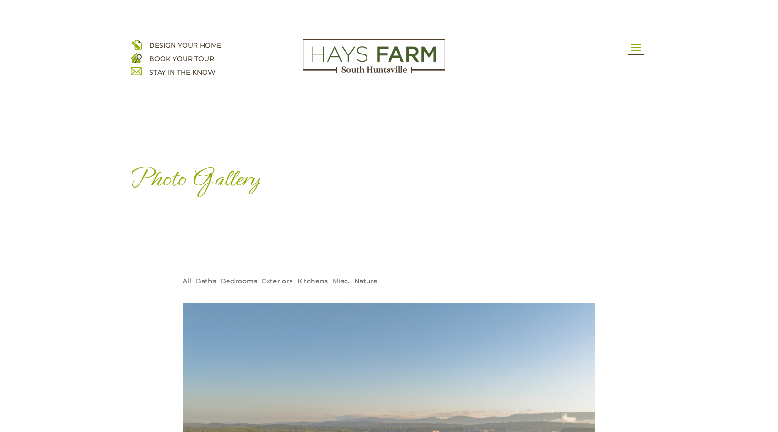 This screenshot has width=778, height=432. I want to click on img: book your home tour, so click(136, 57).